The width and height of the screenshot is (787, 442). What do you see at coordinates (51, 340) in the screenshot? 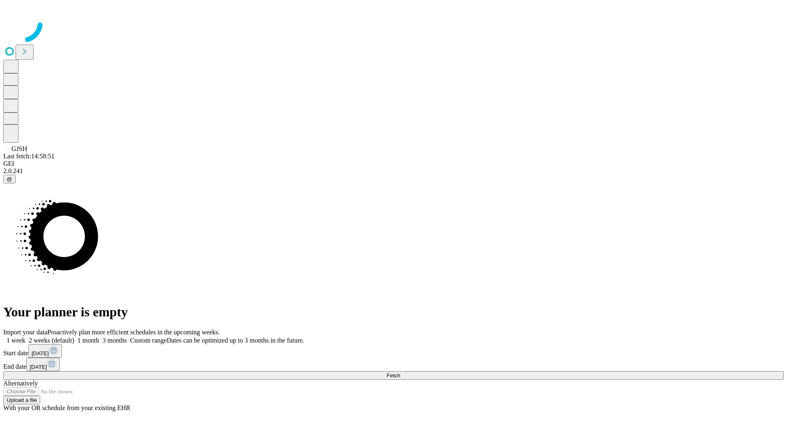
I see `span: 2 weeks (default)` at bounding box center [51, 340].